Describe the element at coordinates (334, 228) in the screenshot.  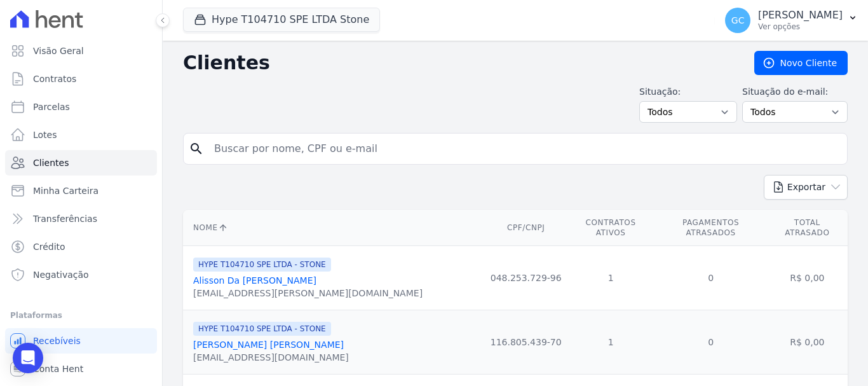
I see `th: Nome` at that location.